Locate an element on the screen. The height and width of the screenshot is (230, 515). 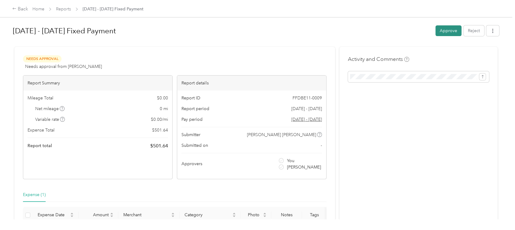
span: $ 0.00 is located at coordinates (162, 98).